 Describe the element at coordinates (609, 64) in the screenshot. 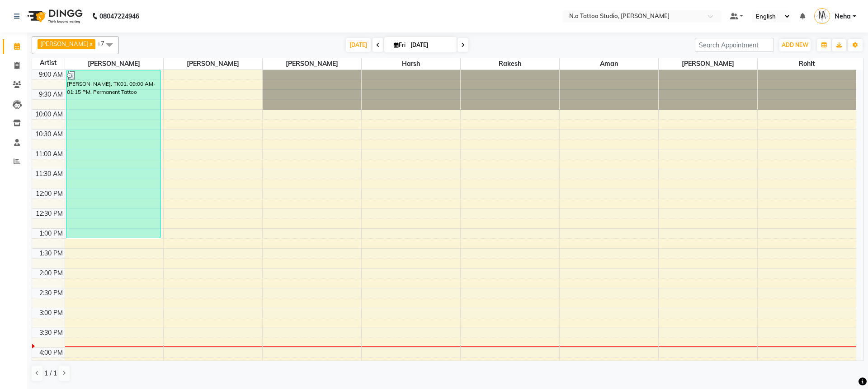

I see `span: Aman` at that location.